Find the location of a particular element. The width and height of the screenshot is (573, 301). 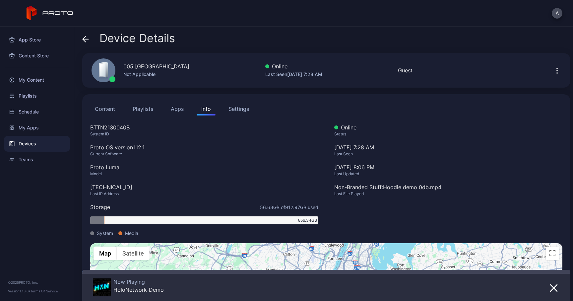

div: Guest is located at coordinates (405, 70).